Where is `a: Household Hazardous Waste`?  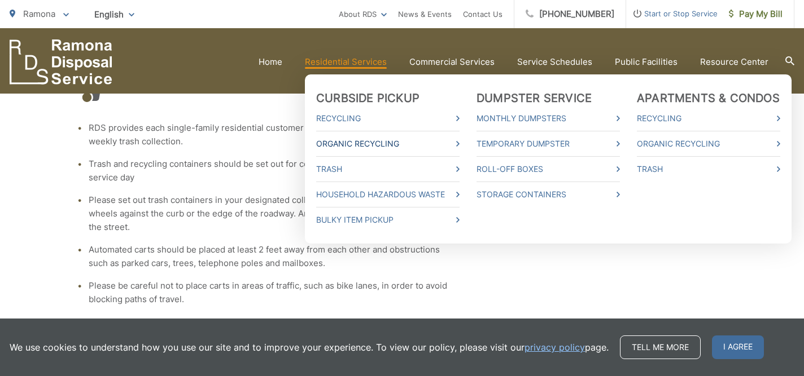 a: Household Hazardous Waste is located at coordinates (388, 195).